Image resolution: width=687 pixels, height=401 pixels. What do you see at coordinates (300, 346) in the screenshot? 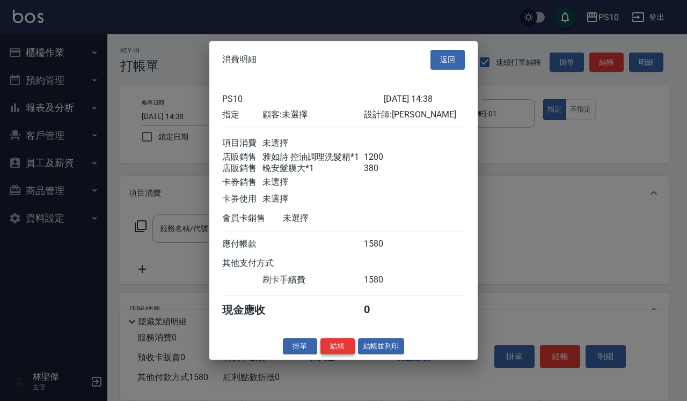
I see `button: 掛單` at bounding box center [300, 346].